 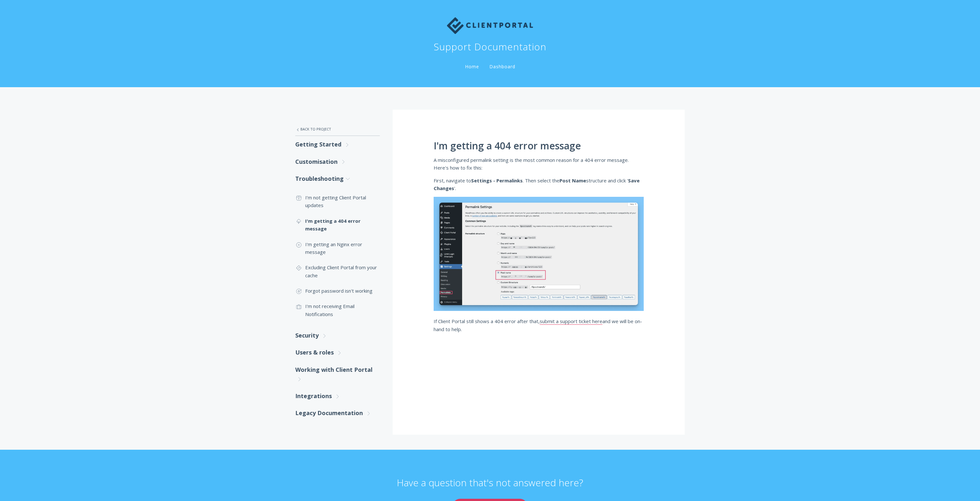 What do you see at coordinates (337, 395) in the screenshot?
I see `a: Integrations` at bounding box center [337, 395].